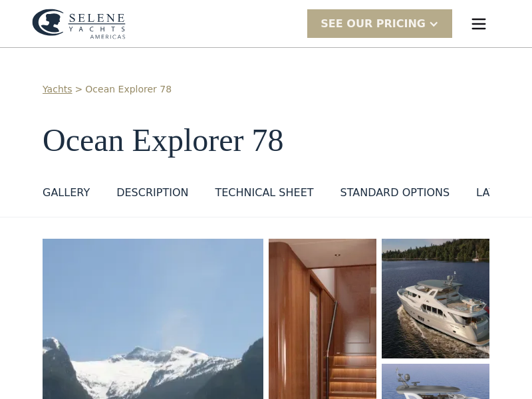 The height and width of the screenshot is (399, 532). Describe the element at coordinates (264, 193) in the screenshot. I see `div: Technical sheet` at that location.